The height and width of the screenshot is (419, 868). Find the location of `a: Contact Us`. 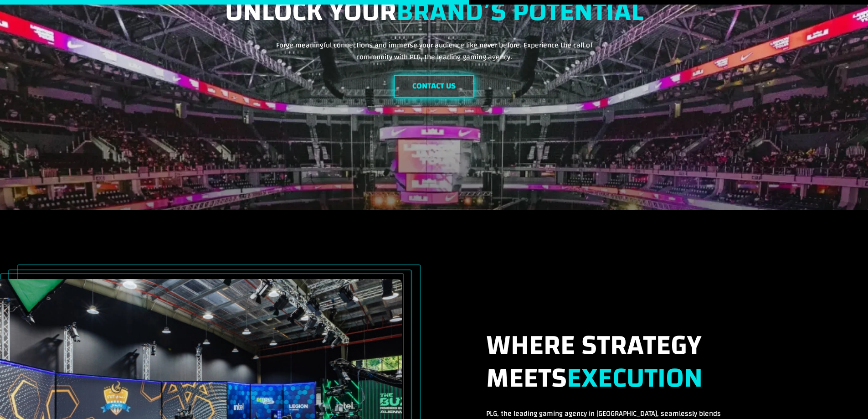

a: Contact Us is located at coordinates (434, 86).